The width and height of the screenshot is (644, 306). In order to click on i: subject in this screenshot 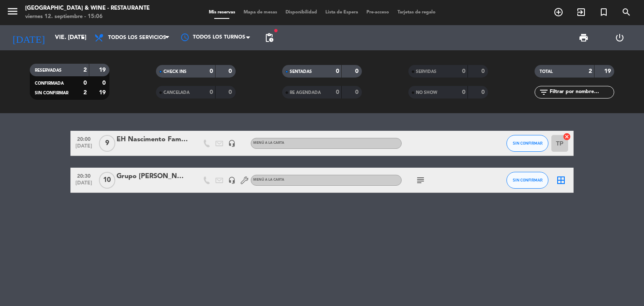, I will do `click(420, 180)`.